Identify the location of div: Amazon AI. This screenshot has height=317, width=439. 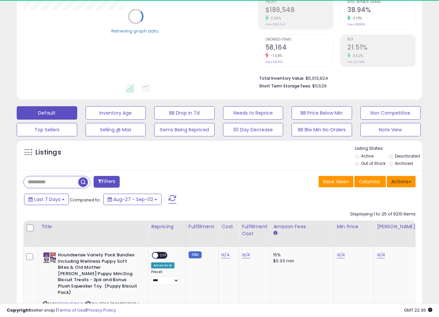
(163, 265).